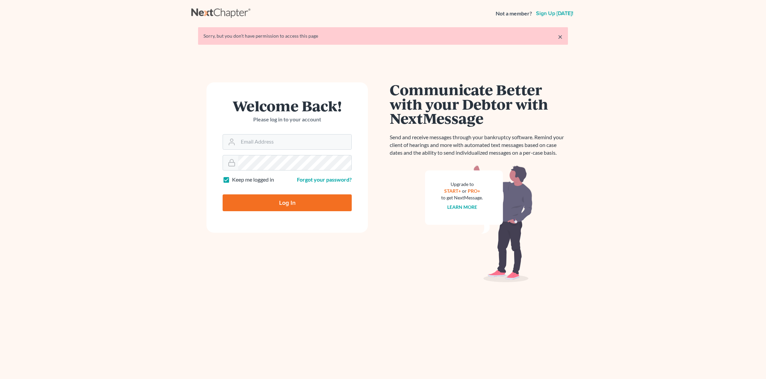 This screenshot has height=379, width=766. I want to click on input: Email Address, so click(295, 142).